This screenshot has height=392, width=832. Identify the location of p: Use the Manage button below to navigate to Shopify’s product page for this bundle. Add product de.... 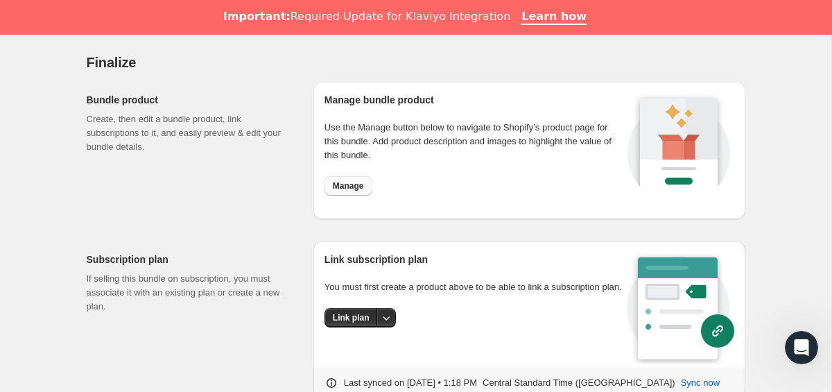
(474, 141).